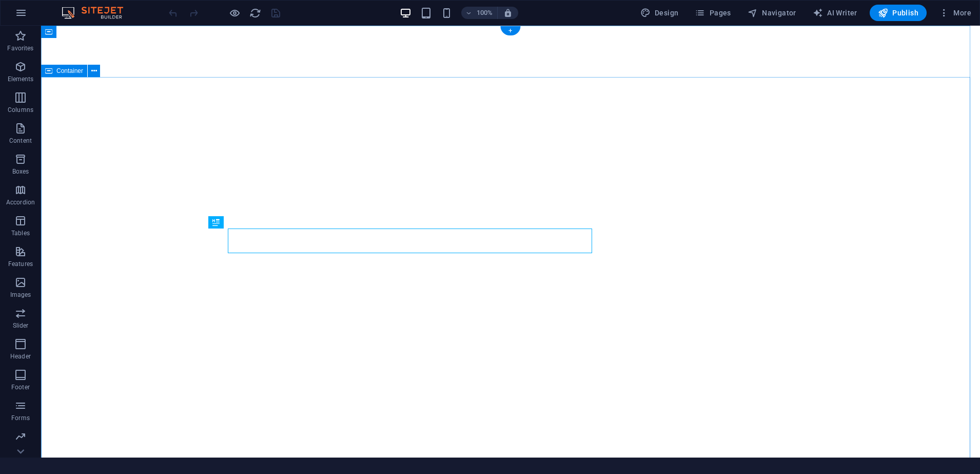 The height and width of the screenshot is (474, 980). What do you see at coordinates (97, 13) in the screenshot?
I see `img: Editor Logo` at bounding box center [97, 13].